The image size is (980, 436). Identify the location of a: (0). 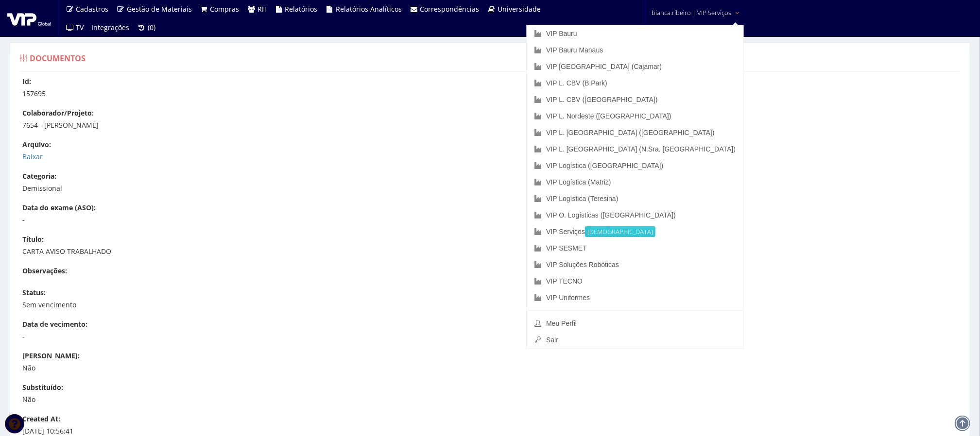
(147, 28).